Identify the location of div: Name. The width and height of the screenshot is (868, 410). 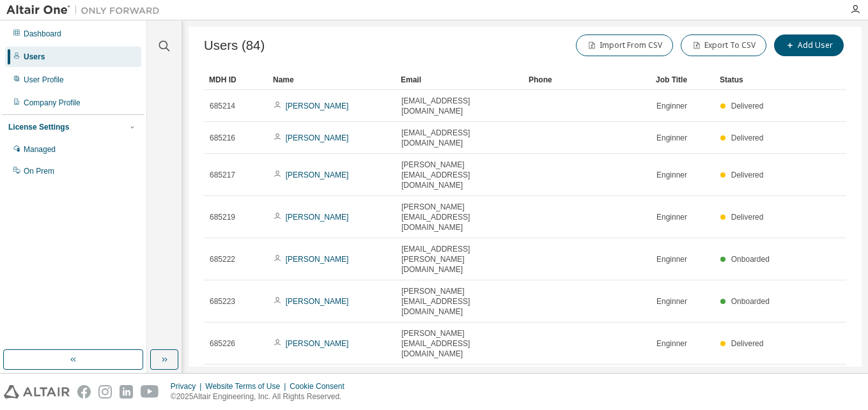
(331, 80).